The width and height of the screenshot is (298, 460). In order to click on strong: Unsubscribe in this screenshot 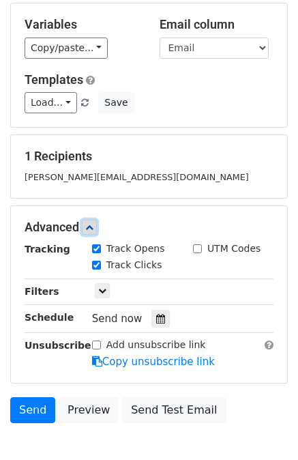, I will do `click(58, 345)`.